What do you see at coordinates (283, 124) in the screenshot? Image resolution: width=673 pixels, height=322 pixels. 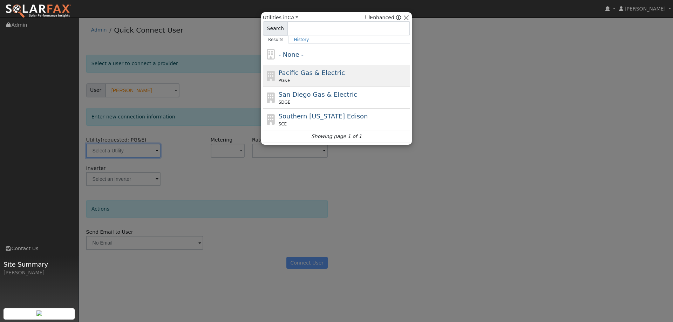 I see `span: SCE` at bounding box center [283, 124].